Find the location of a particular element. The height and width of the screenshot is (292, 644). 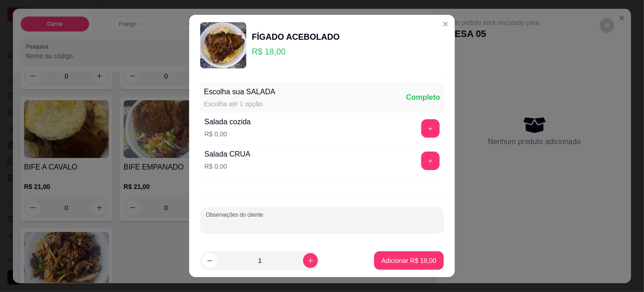

div: Escolha sua SALADA is located at coordinates (240, 92).